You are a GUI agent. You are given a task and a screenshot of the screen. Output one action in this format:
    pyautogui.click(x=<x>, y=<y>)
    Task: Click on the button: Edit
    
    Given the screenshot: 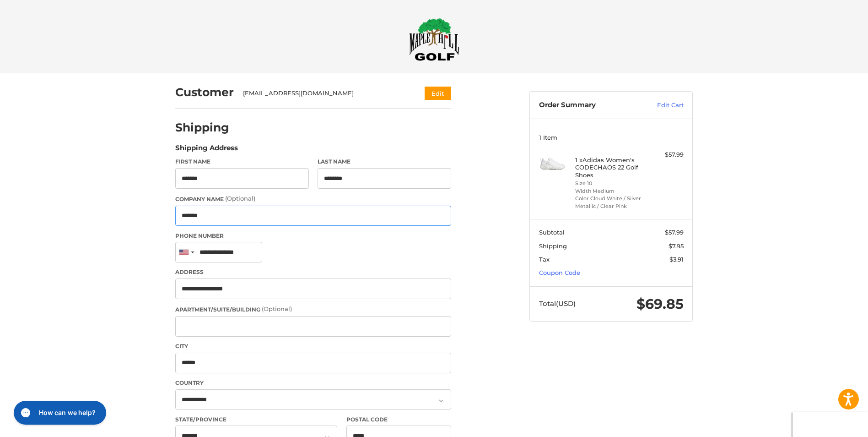 What is the action you would take?
    pyautogui.click(x=438, y=93)
    